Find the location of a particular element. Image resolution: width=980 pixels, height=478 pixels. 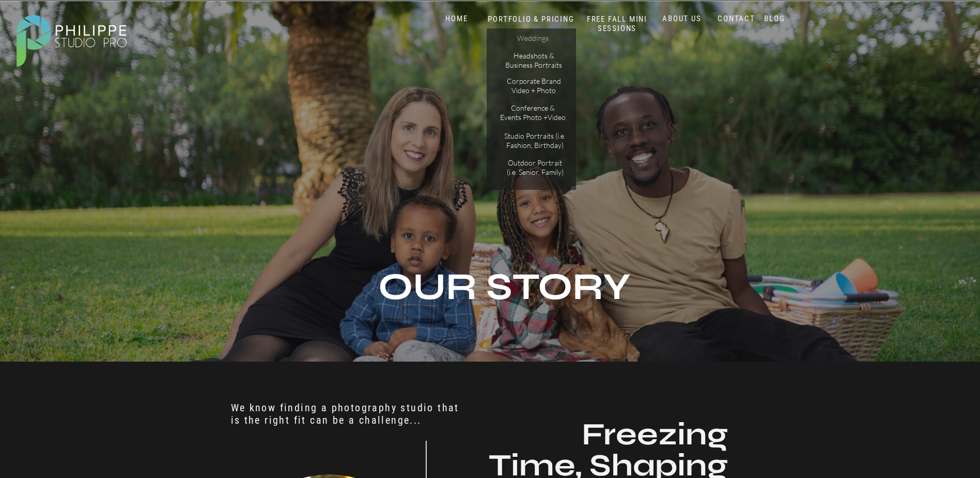

a: ABOUT US is located at coordinates (681, 19).